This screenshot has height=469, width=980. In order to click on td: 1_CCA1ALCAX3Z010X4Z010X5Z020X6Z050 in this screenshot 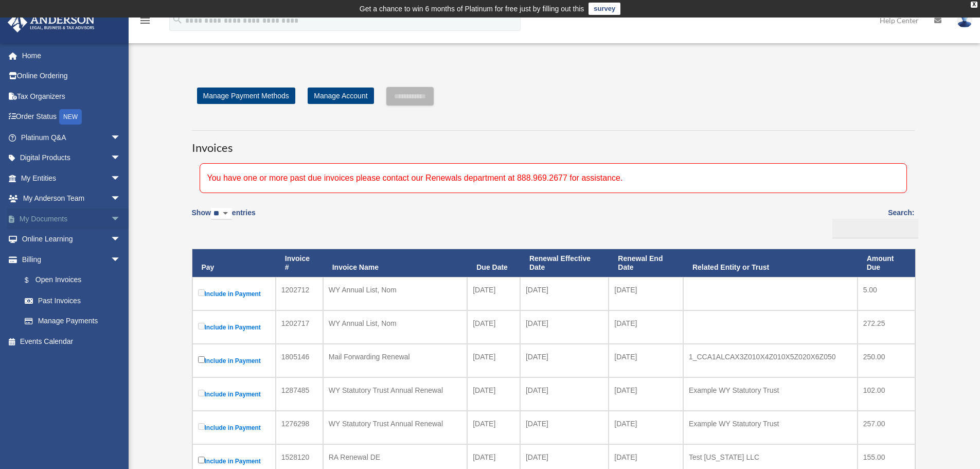, I will do `click(770, 360)`.